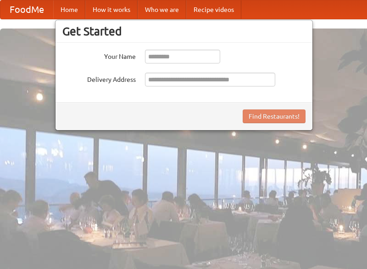 This screenshot has height=269, width=367. Describe the element at coordinates (69, 10) in the screenshot. I see `a: Home` at that location.